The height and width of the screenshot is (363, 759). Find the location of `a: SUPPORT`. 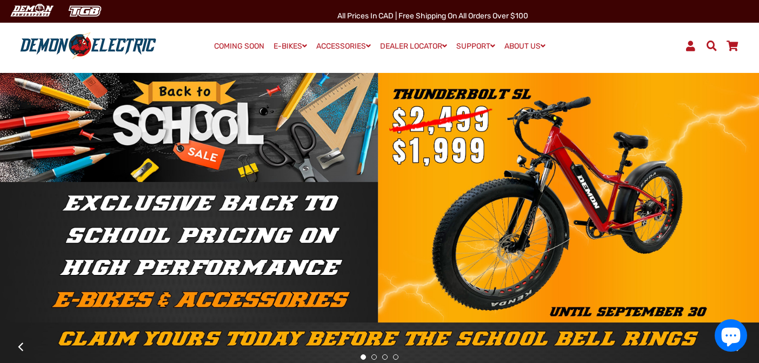

a: SUPPORT is located at coordinates (476, 46).